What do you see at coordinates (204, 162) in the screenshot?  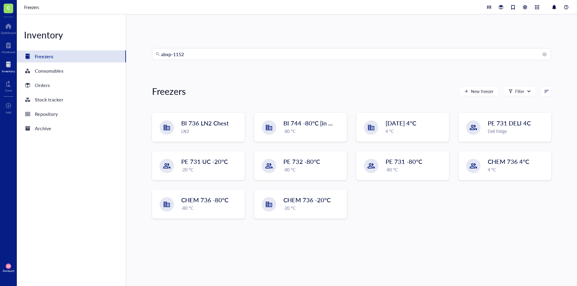 I see `span: PE 731 UC -20°C` at bounding box center [204, 162].